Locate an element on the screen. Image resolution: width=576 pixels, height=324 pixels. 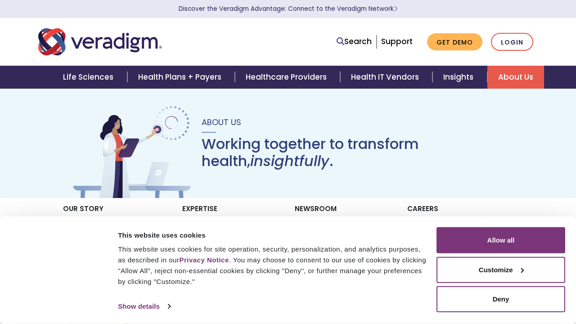
a: Healthcare Providers is located at coordinates (287, 77).